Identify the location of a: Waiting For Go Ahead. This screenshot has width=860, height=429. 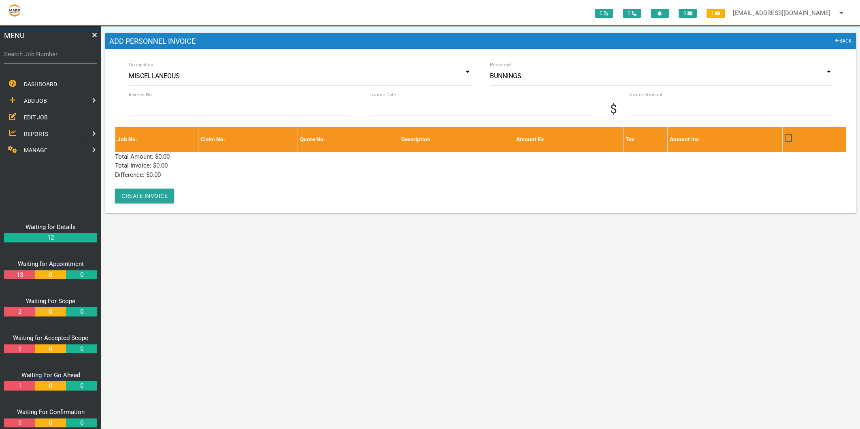
(51, 375).